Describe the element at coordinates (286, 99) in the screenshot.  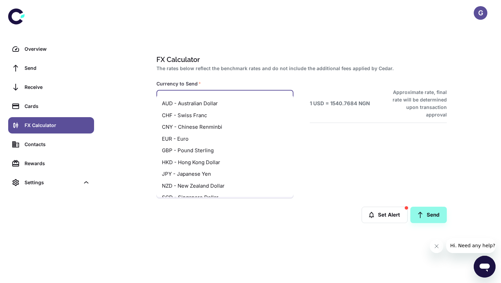
I see `button: Close` at that location.